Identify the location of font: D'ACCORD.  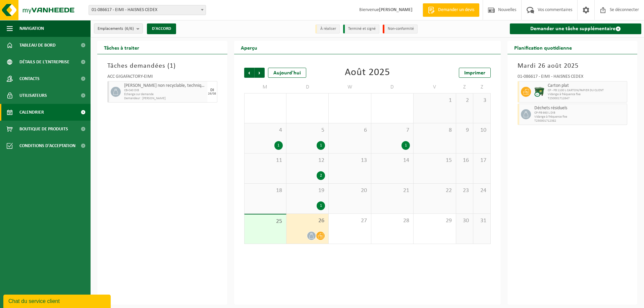
(162, 29).